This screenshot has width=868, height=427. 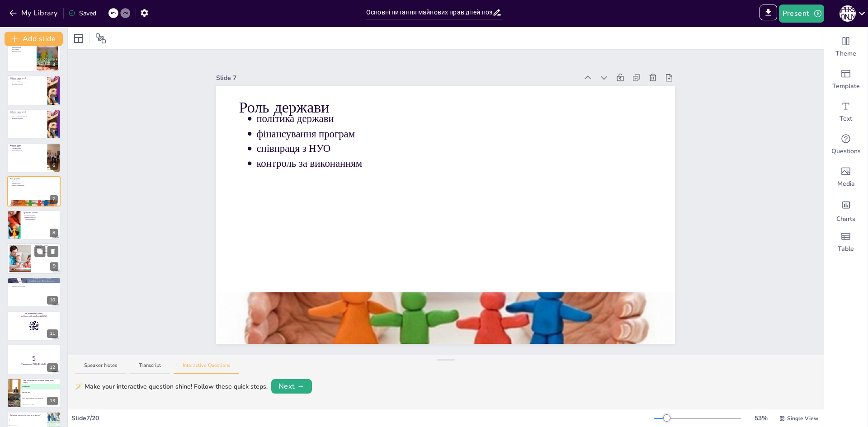 What do you see at coordinates (47, 252) in the screenshot?
I see `p: співпраця з державою` at bounding box center [47, 252].